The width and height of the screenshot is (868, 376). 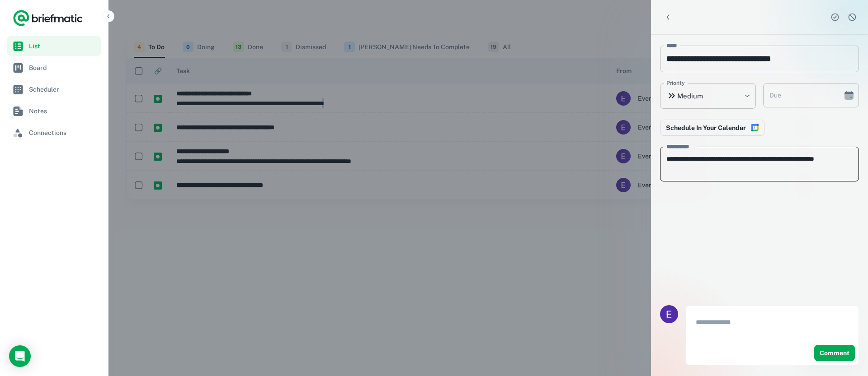 I want to click on div: Medium, so click(x=708, y=96).